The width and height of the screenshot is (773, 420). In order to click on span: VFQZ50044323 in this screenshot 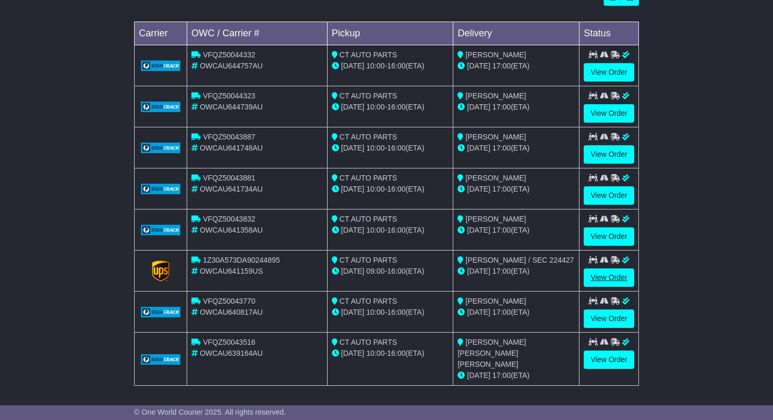, I will do `click(229, 96)`.